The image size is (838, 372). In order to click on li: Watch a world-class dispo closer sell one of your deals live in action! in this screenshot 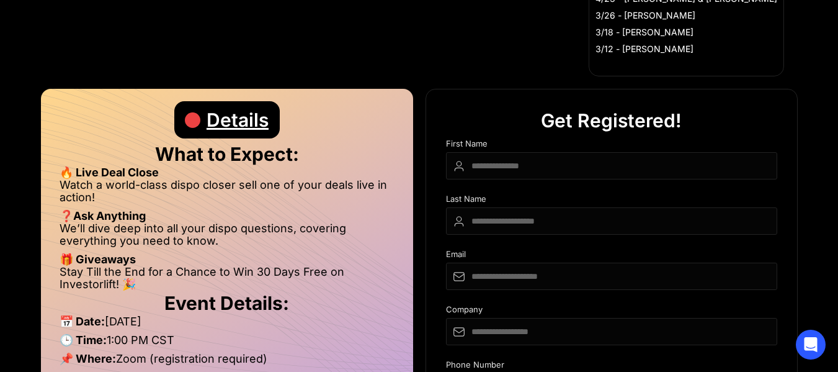, I will do `click(227, 194)`.